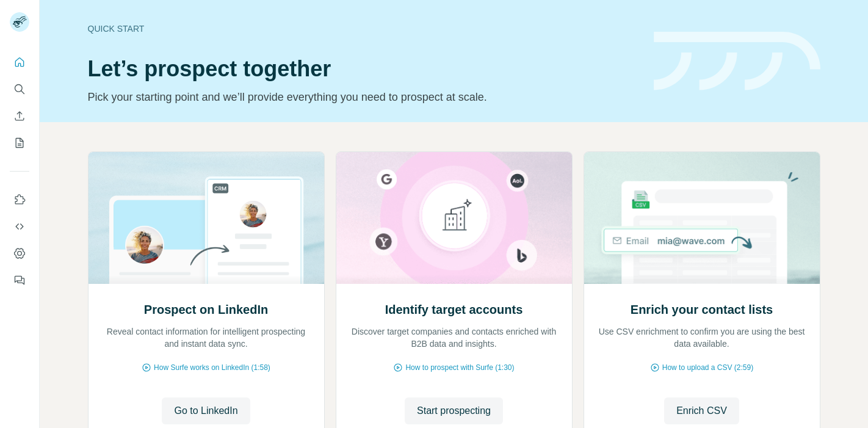  I want to click on span: How Surfe works on LinkedIn (1:58), so click(212, 367).